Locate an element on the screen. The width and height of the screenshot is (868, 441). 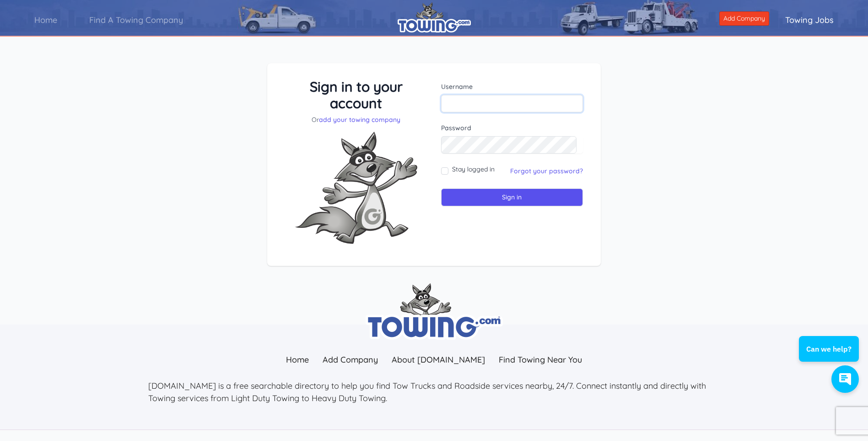
a: Forgot your password? is located at coordinates (547, 171).